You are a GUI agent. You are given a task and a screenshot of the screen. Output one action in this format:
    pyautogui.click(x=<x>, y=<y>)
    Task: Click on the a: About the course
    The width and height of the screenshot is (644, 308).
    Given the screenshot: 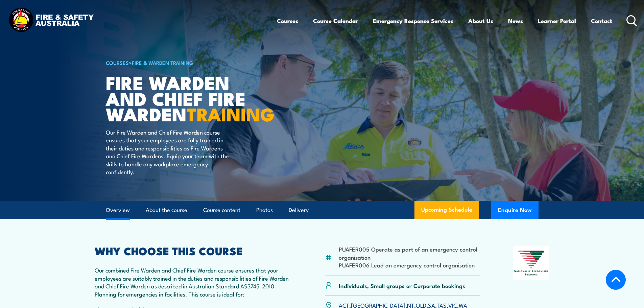 What is the action you would take?
    pyautogui.click(x=167, y=210)
    